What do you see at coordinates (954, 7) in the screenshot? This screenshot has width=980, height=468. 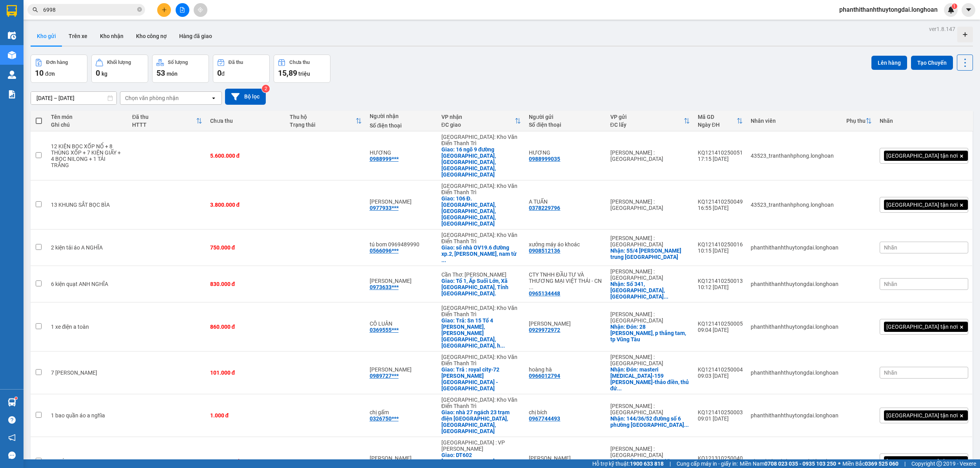 I see `sup: 1` at bounding box center [954, 7].